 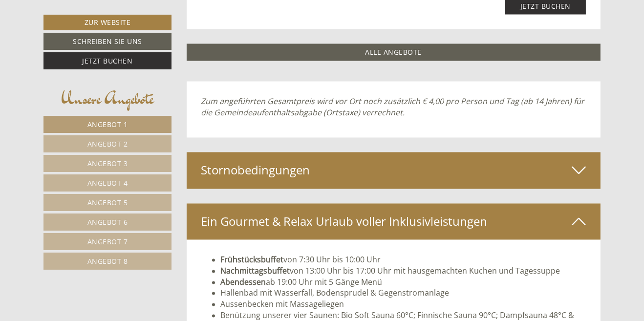 What do you see at coordinates (243, 282) in the screenshot?
I see `strong: Abendessen` at bounding box center [243, 282].